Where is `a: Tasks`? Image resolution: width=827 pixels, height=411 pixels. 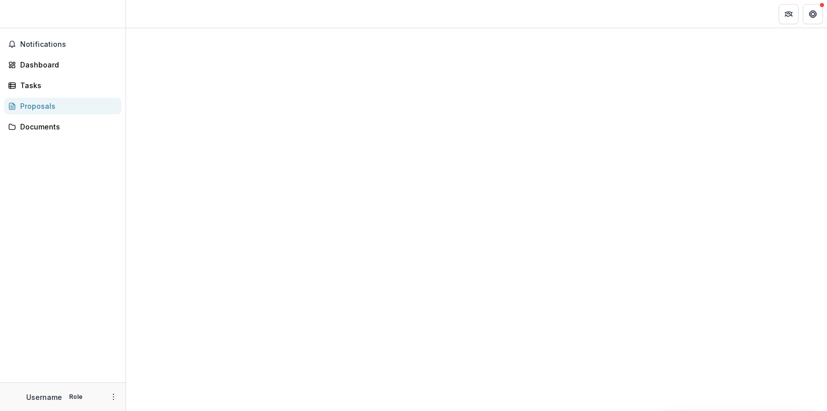
a: Tasks is located at coordinates (63, 85).